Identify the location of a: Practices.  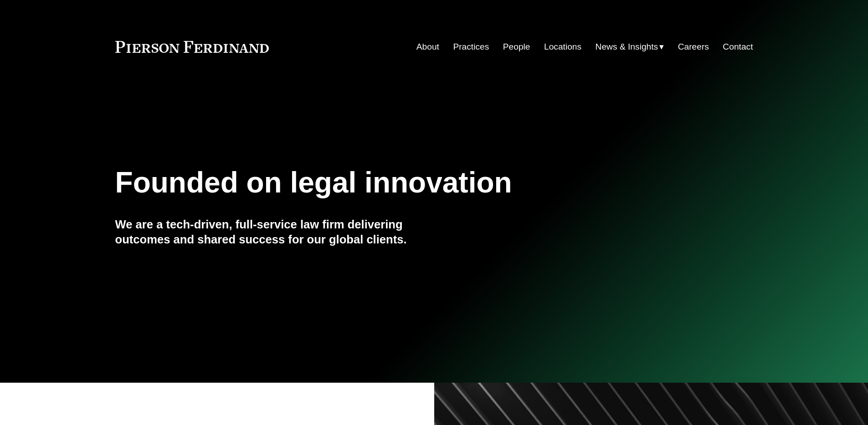
(471, 47).